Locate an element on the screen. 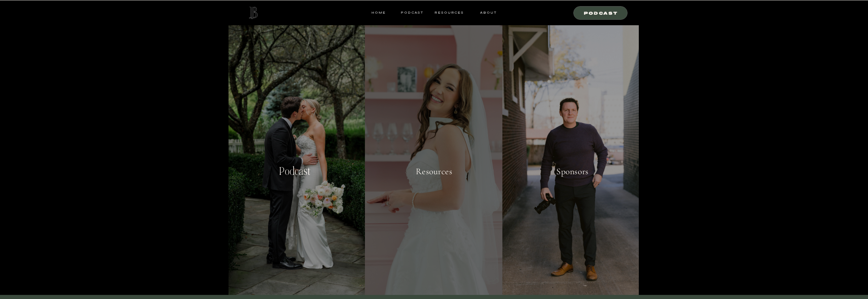 Image resolution: width=868 pixels, height=299 pixels. a: Resources is located at coordinates (434, 178).